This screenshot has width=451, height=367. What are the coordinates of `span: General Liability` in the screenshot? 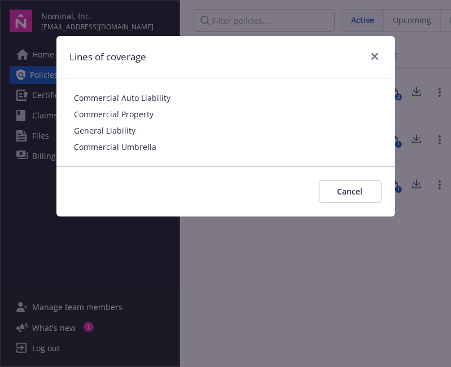 It's located at (226, 130).